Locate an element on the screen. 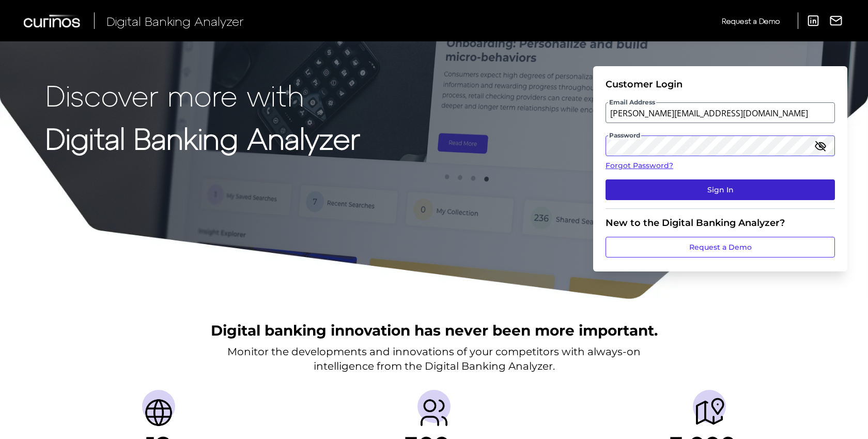 The height and width of the screenshot is (439, 868). span: Password is located at coordinates (625, 135).